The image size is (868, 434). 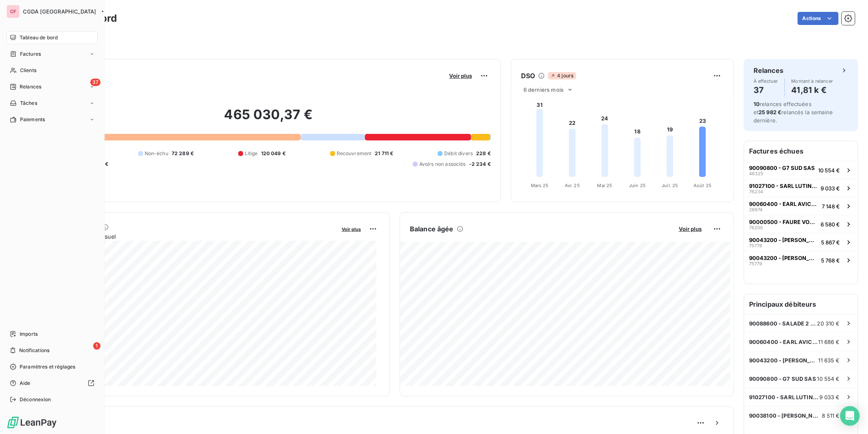 I want to click on span: 25 982 €, so click(x=770, y=112).